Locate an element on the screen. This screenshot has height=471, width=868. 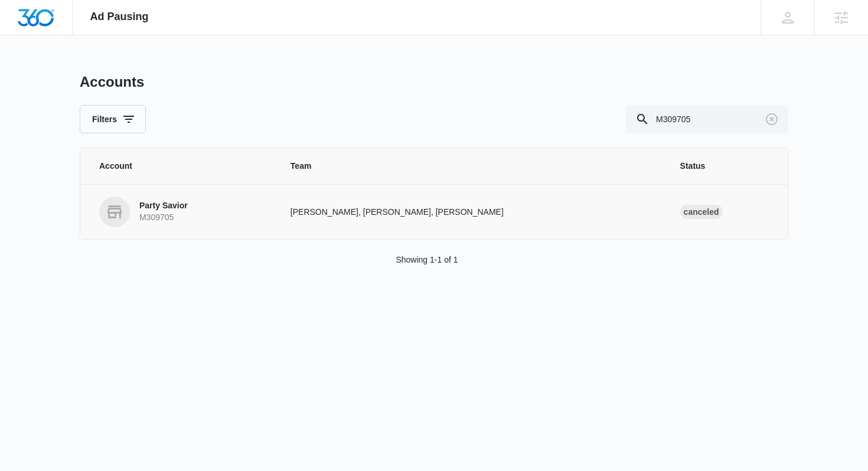
span: Account is located at coordinates (181, 166).